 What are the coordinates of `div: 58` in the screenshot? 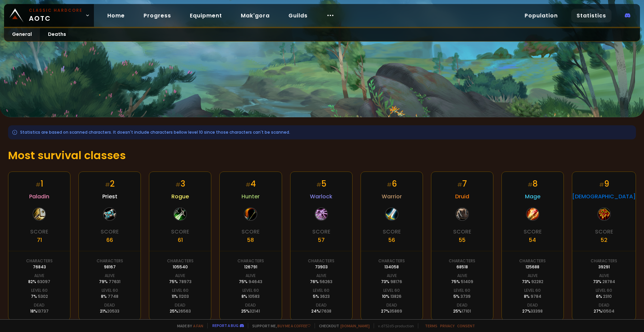 It's located at (251, 240).